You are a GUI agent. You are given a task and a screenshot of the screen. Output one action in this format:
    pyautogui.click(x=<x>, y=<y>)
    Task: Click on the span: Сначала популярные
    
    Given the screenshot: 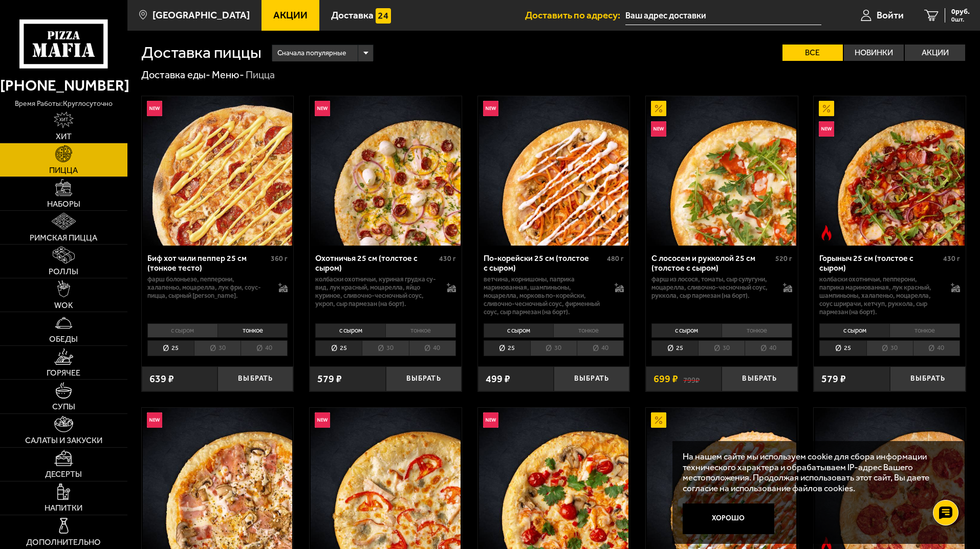 What is the action you would take?
    pyautogui.click(x=311, y=53)
    